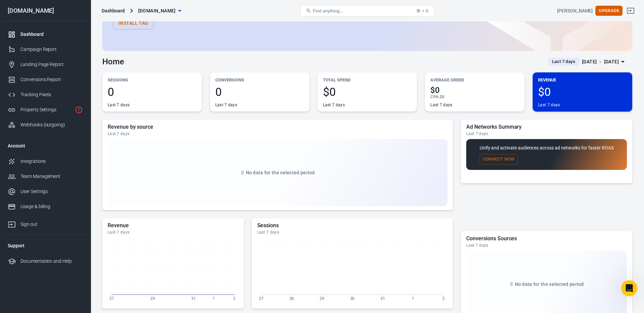 Image resolution: width=644 pixels, height=313 pixels. What do you see at coordinates (52, 161) in the screenshot?
I see `div: Integrations` at bounding box center [52, 161].